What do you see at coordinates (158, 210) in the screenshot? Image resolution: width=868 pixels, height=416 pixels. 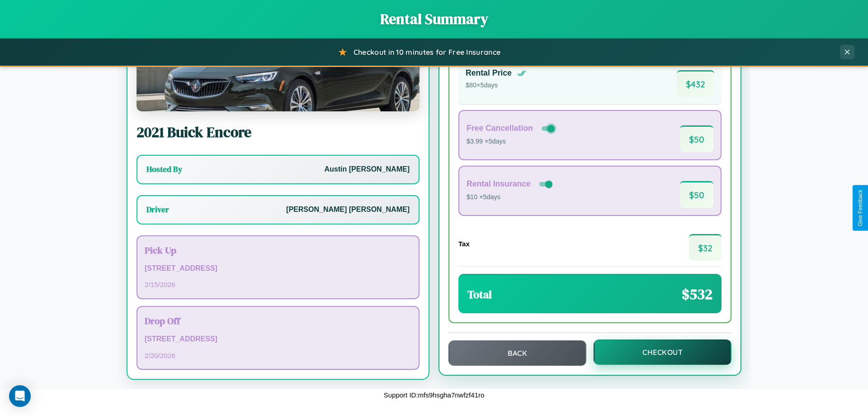 I see `h3: Driver` at bounding box center [158, 210].